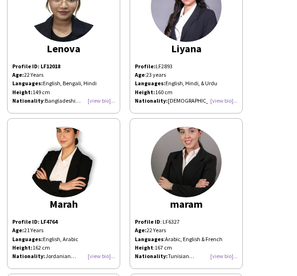 The width and height of the screenshot is (297, 276). Describe the element at coordinates (33, 230) in the screenshot. I see `span: 21 Years` at that location.